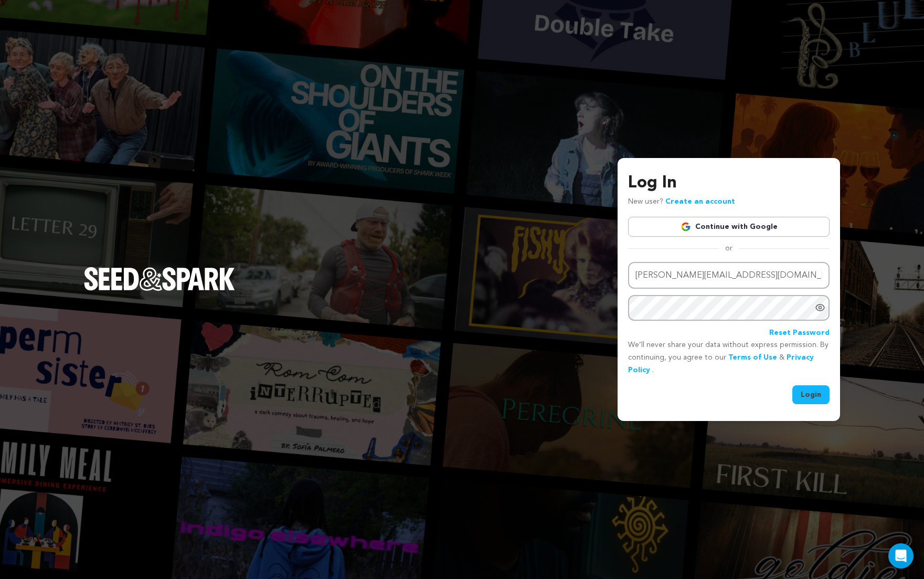  What do you see at coordinates (752, 357) in the screenshot?
I see `a: Terms of Use` at bounding box center [752, 357].